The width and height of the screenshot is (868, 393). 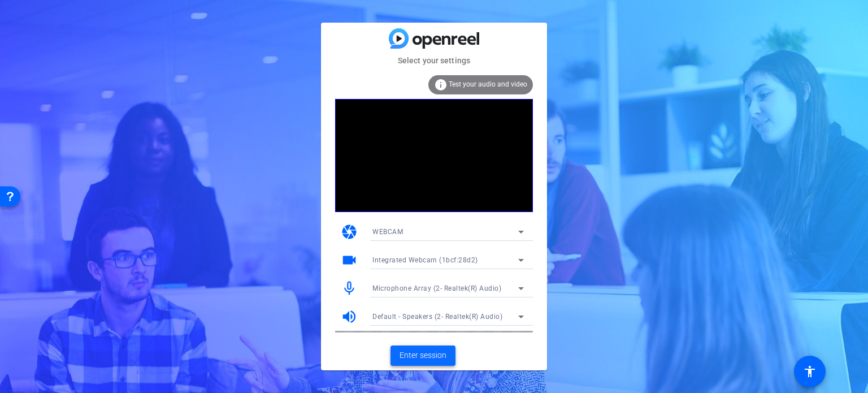 I want to click on mat-icon: videocam, so click(x=350, y=260).